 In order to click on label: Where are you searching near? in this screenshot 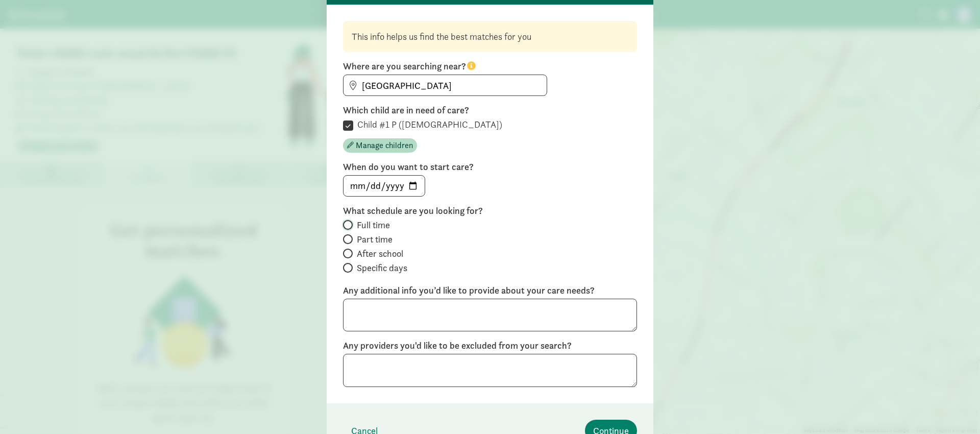, I will do `click(490, 67)`.